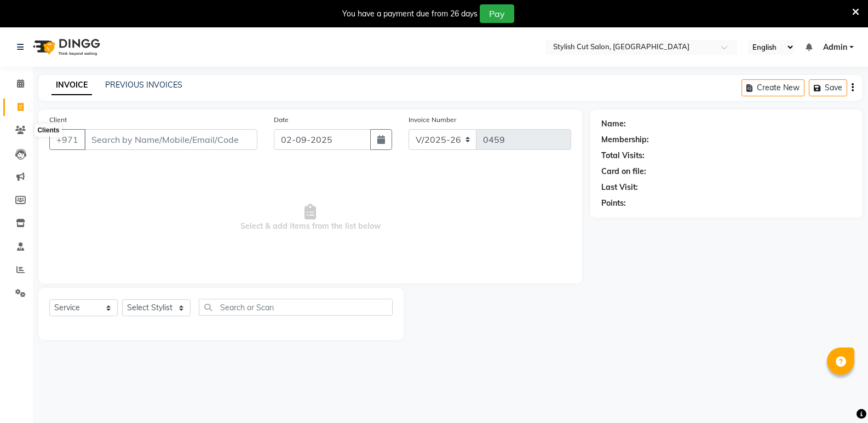 The height and width of the screenshot is (423, 868). Describe the element at coordinates (773, 87) in the screenshot. I see `button: Create New` at that location.